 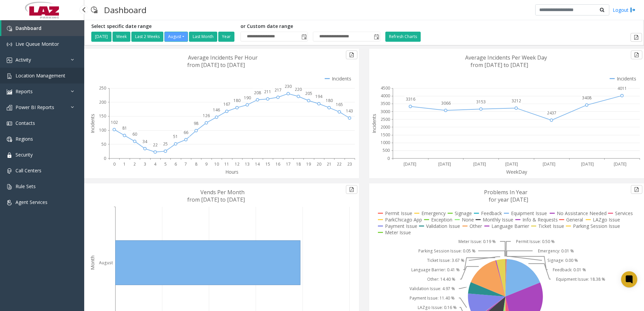 What do you see at coordinates (556, 251) in the screenshot?
I see `text: Emergency: 0.01 %` at bounding box center [556, 251].